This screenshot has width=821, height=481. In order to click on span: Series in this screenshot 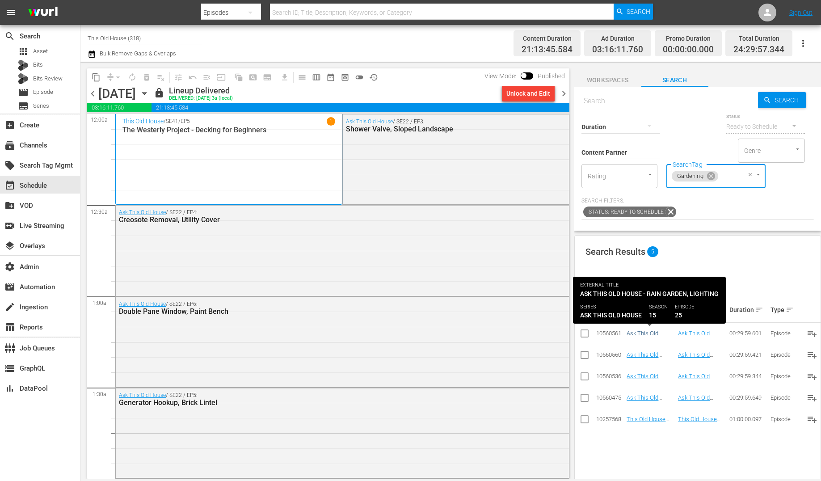, I will do `click(23, 106)`.